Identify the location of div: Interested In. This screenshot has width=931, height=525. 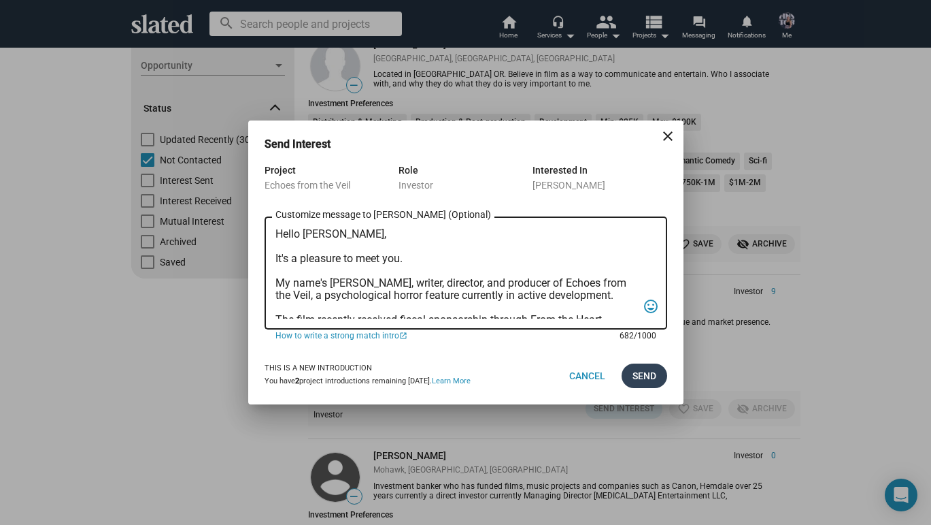
(599, 170).